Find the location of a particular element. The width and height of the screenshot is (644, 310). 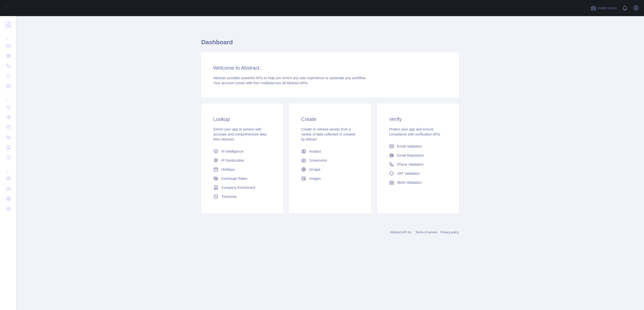

span: Exchange Rates is located at coordinates (234, 178).